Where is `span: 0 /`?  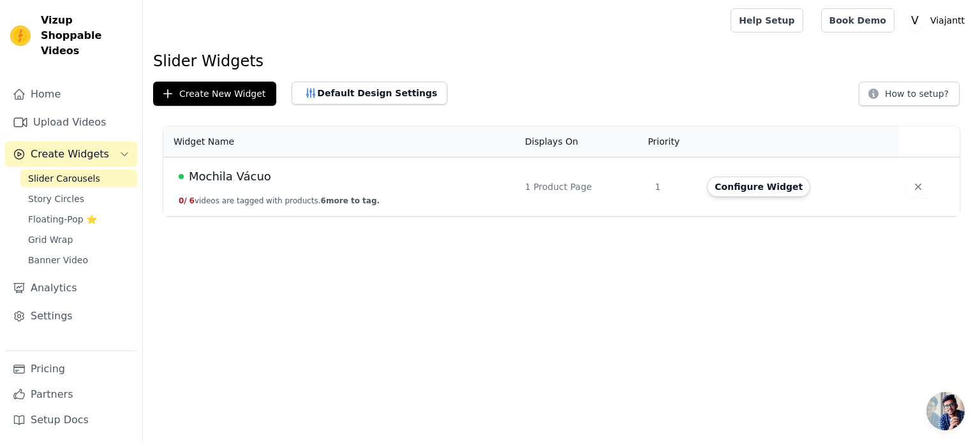 span: 0 / is located at coordinates (182, 201).